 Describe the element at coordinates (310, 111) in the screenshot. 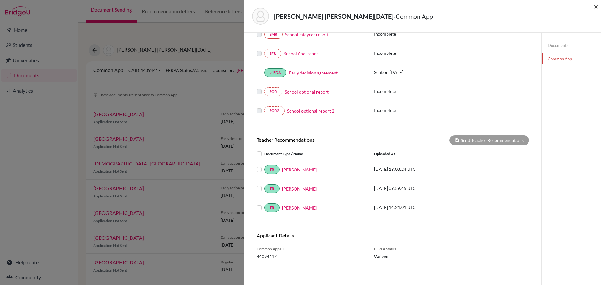

I see `a: School optional report 2` at that location.